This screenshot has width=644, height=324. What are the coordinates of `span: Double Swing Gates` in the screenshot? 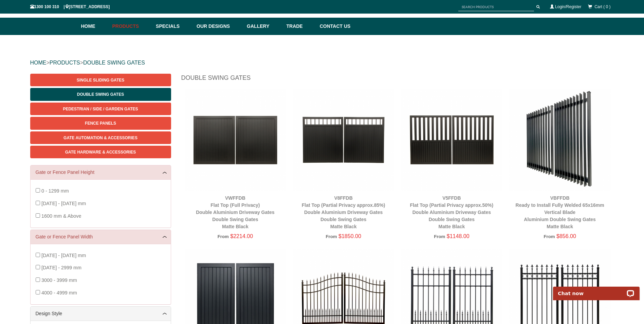 It's located at (100, 95).